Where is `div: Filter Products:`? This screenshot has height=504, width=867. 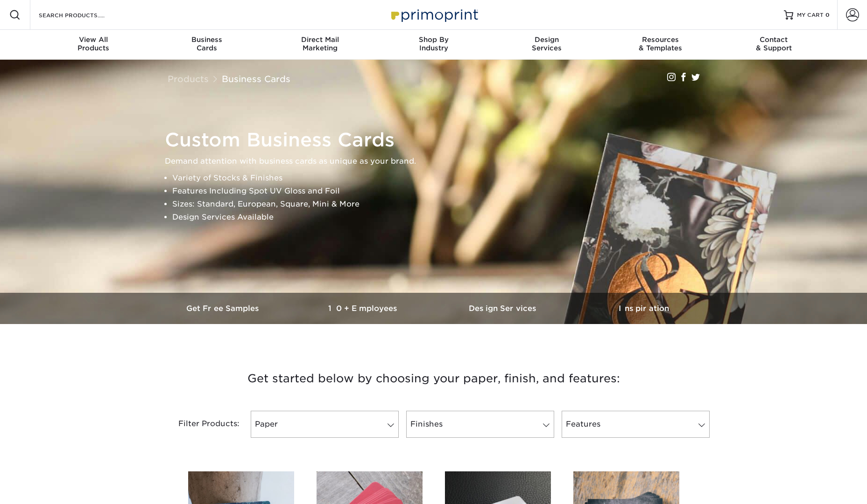
div: Filter Products: is located at coordinates (200, 424).